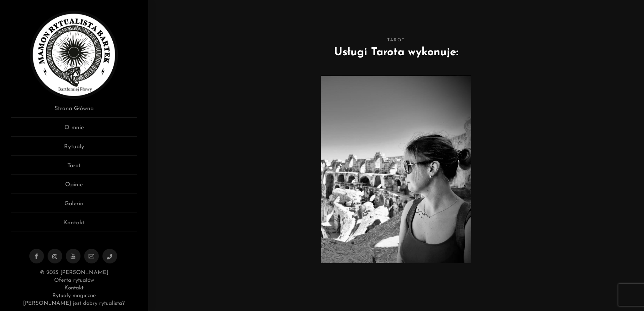 The height and width of the screenshot is (311, 644). What do you see at coordinates (74, 130) in the screenshot?
I see `a: O mnie` at bounding box center [74, 130].